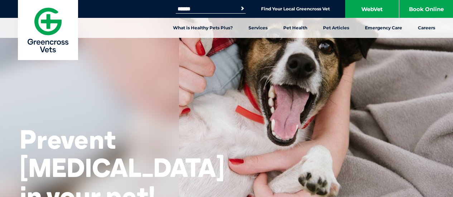 This screenshot has width=453, height=197. Describe the element at coordinates (242, 9) in the screenshot. I see `button: Search` at that location.